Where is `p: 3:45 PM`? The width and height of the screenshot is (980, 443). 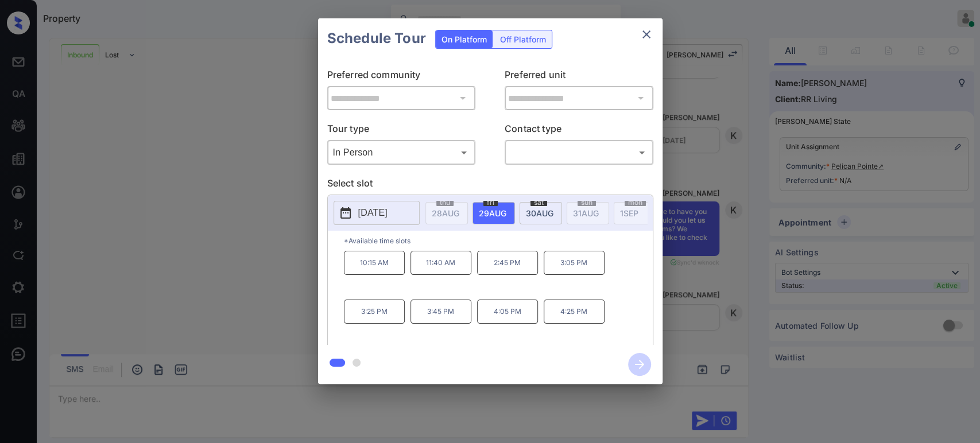
p: 3:45 PM is located at coordinates (441, 312).